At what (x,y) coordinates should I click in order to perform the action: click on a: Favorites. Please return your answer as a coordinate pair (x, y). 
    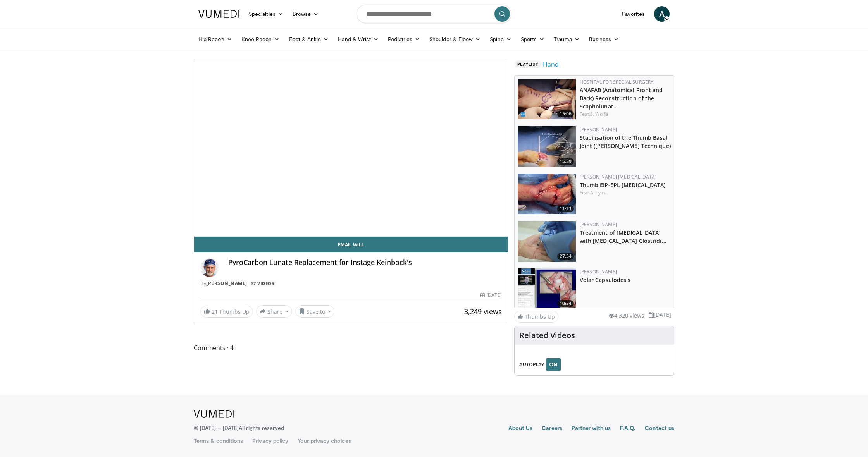
    Looking at the image, I should click on (633, 14).